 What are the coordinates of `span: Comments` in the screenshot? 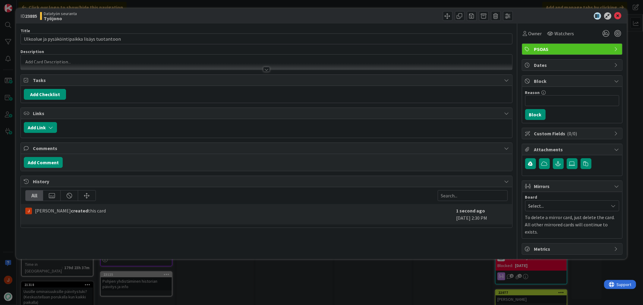 It's located at (267, 148).